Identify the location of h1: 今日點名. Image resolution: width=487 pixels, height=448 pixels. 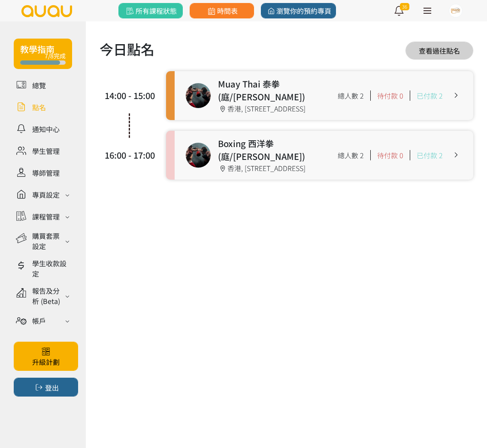
(127, 49).